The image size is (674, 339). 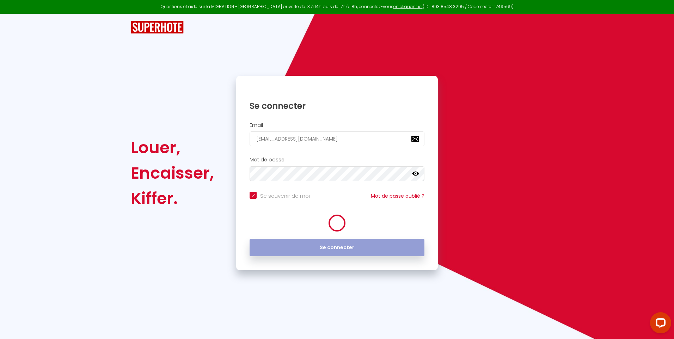 I want to click on button: Se connecter, so click(x=337, y=248).